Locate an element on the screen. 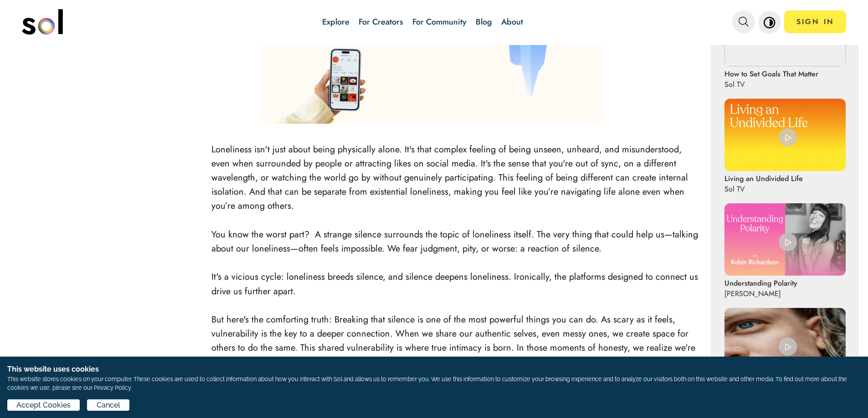  img: St. Finnikin is located at coordinates (785, 344).